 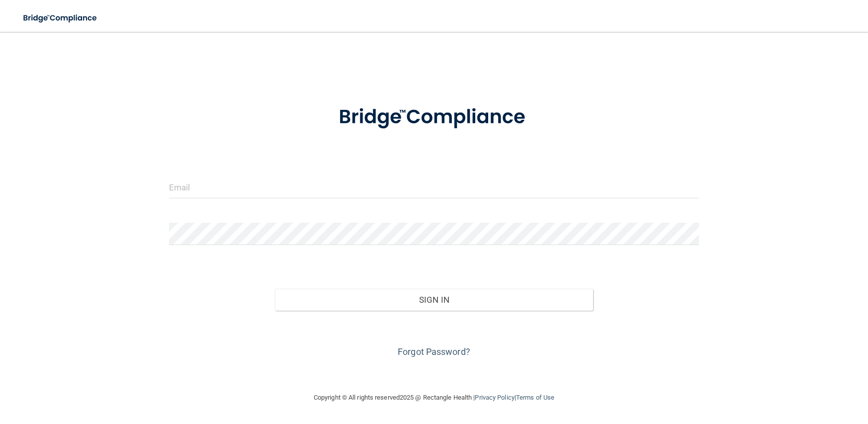 What do you see at coordinates (434, 300) in the screenshot?
I see `button: Sign In` at bounding box center [434, 300].